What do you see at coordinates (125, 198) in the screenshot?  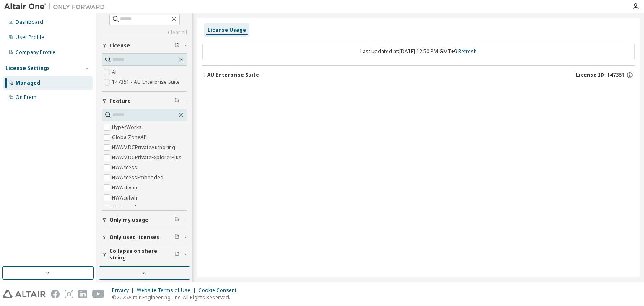 I see `label: HWAcufwh` at bounding box center [125, 198].